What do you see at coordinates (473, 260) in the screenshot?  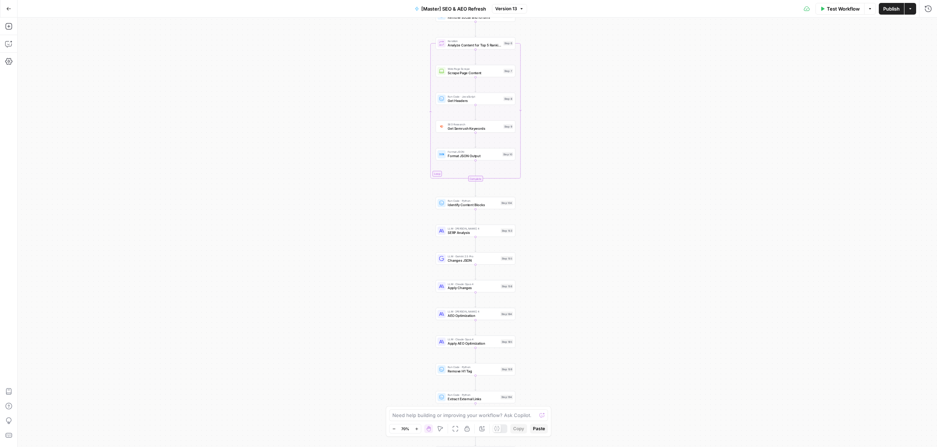 I see `span: Changes JSON` at bounding box center [473, 260].